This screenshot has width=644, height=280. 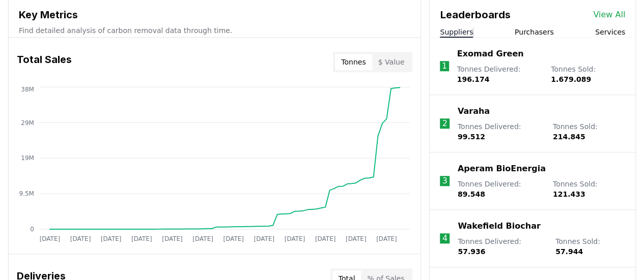 I want to click on p: Wakefield Biochar, so click(x=499, y=226).